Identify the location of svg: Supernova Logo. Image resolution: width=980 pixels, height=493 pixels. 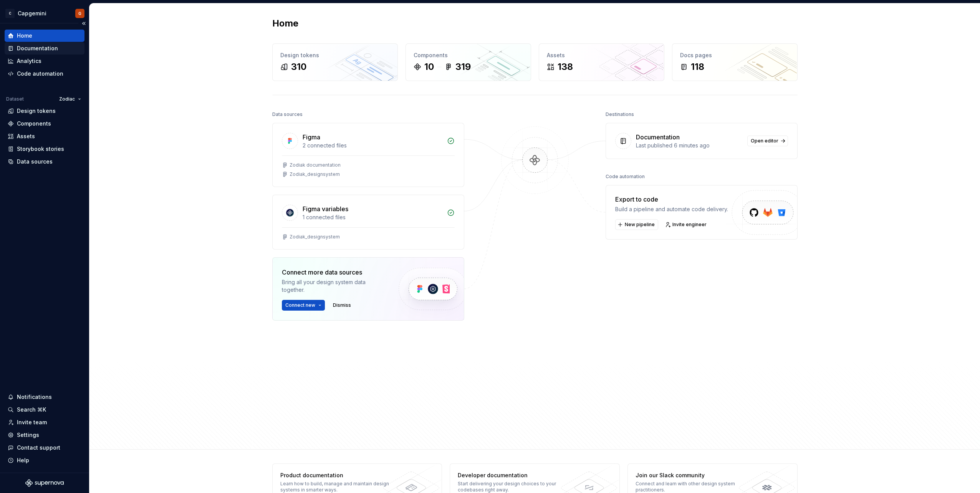
(44, 484).